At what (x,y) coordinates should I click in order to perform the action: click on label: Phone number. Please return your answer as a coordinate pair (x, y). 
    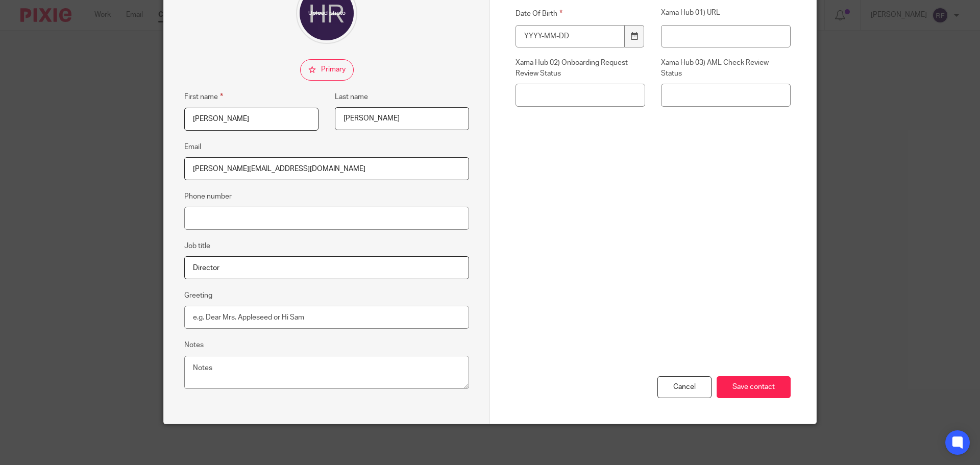
    Looking at the image, I should click on (208, 196).